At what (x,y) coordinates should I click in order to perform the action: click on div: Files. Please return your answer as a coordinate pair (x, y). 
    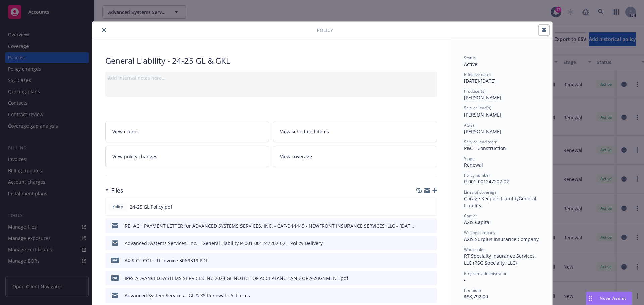
    Looking at the image, I should click on (114, 190).